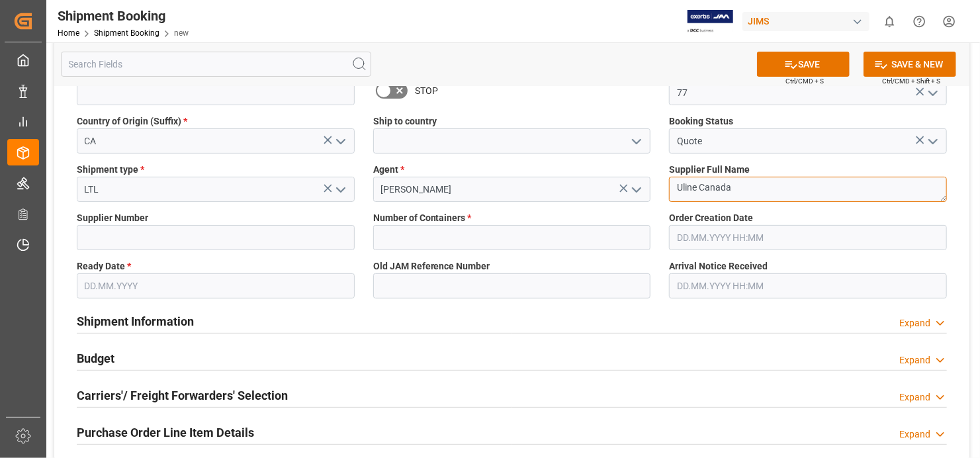 Image resolution: width=980 pixels, height=458 pixels. Describe the element at coordinates (182, 395) in the screenshot. I see `h2: Carriers'/ Freight Forwarders' Selection` at that location.